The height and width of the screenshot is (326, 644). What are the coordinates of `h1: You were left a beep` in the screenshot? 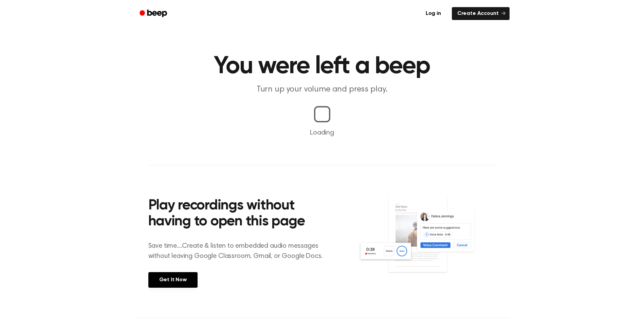 It's located at (322, 66).